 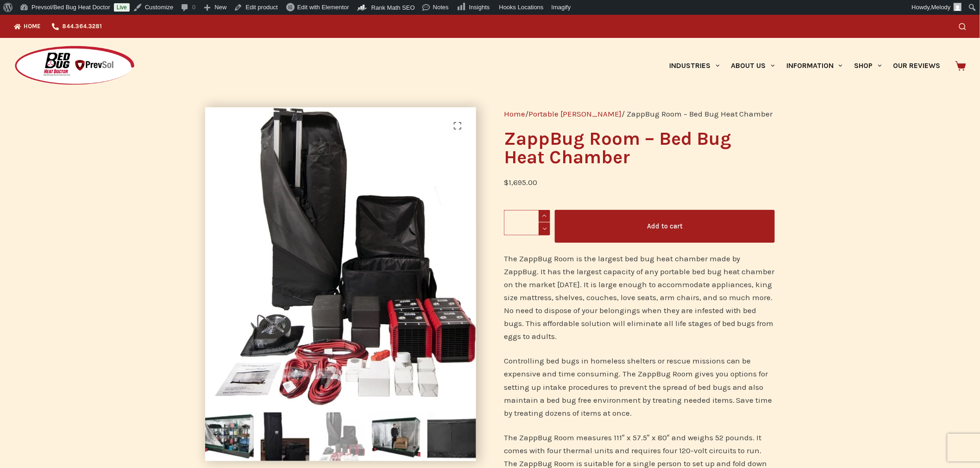 I want to click on a: Our Reviews, so click(x=916, y=66).